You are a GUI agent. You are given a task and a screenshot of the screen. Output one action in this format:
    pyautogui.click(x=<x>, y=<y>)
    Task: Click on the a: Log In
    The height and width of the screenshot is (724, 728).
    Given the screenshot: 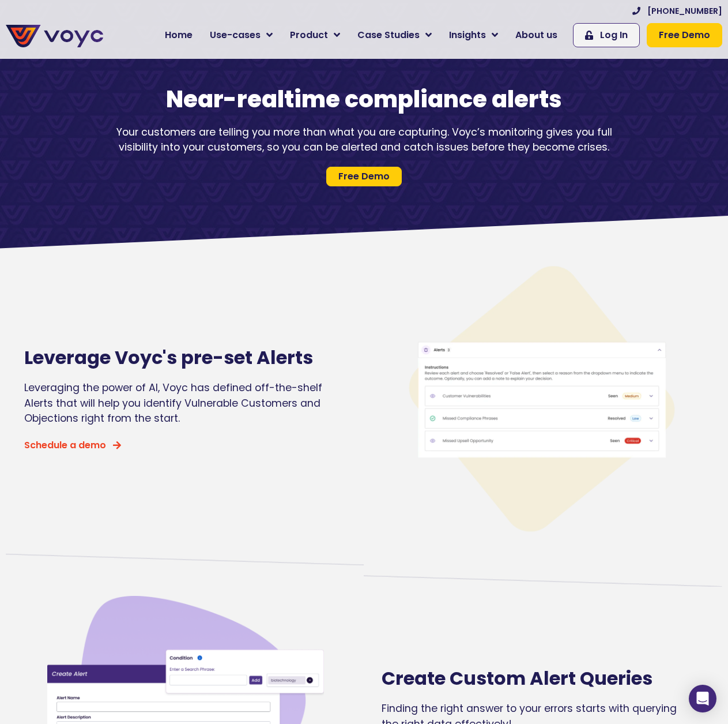 What is the action you would take?
    pyautogui.click(x=607, y=36)
    